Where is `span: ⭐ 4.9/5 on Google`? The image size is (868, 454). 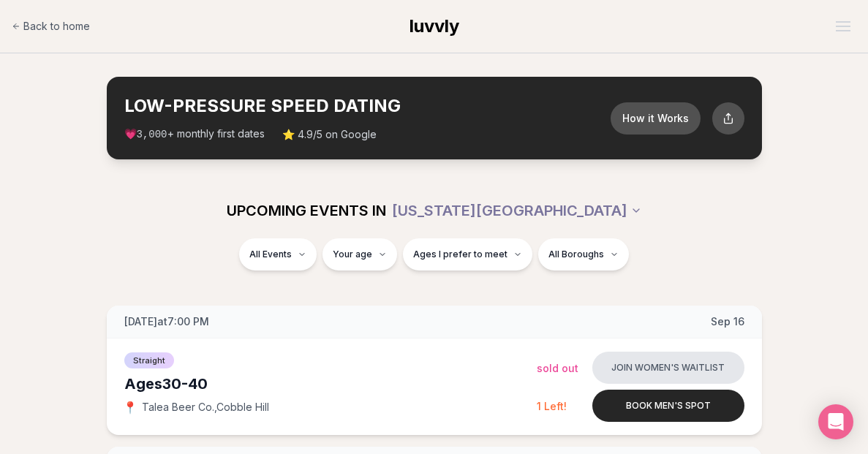 span: ⭐ 4.9/5 on Google is located at coordinates (329, 135).